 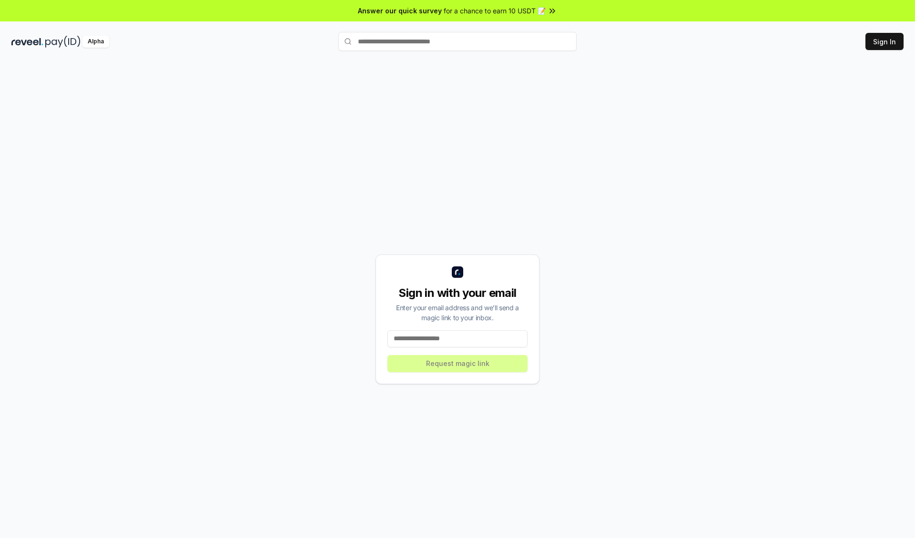 I want to click on div: Alpha, so click(x=96, y=41).